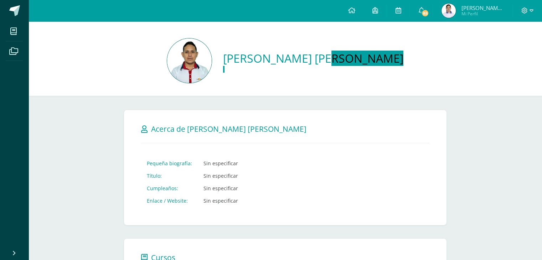  Describe the element at coordinates (482, 14) in the screenshot. I see `span: Mi Perfil` at that location.